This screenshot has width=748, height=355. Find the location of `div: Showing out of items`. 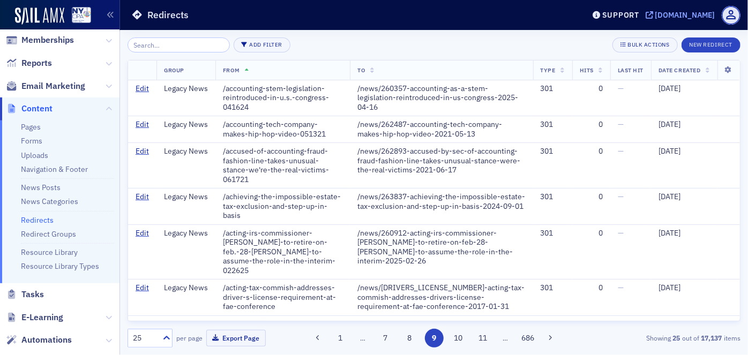

div: Showing out of items is located at coordinates (642, 338).